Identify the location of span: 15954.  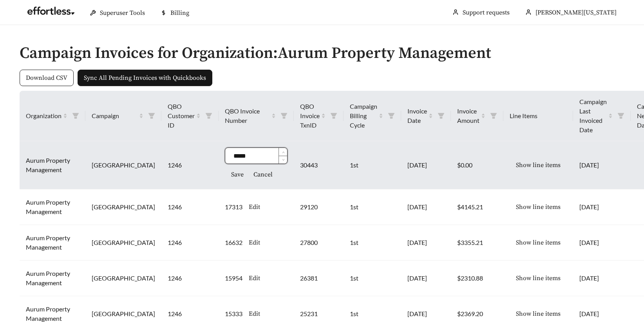
(234, 278).